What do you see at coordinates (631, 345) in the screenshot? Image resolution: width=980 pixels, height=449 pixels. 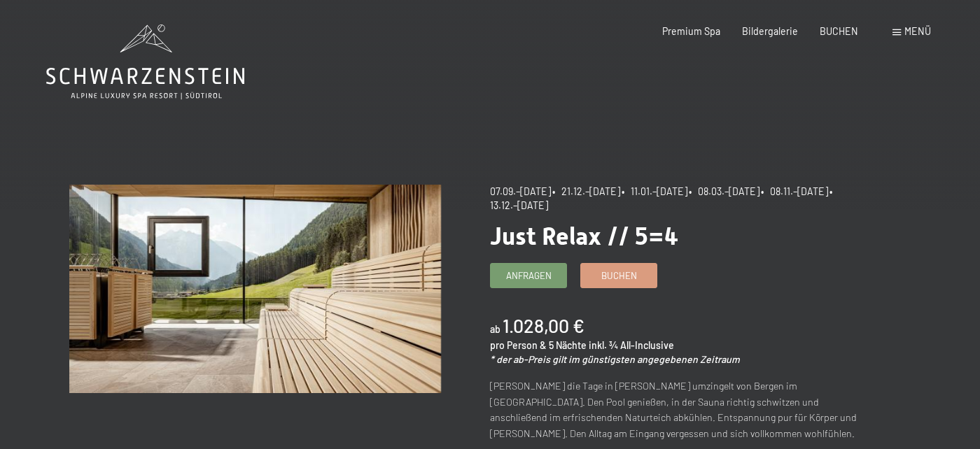 I see `span: inkl. ¾ All-Inclusive` at bounding box center [631, 345].